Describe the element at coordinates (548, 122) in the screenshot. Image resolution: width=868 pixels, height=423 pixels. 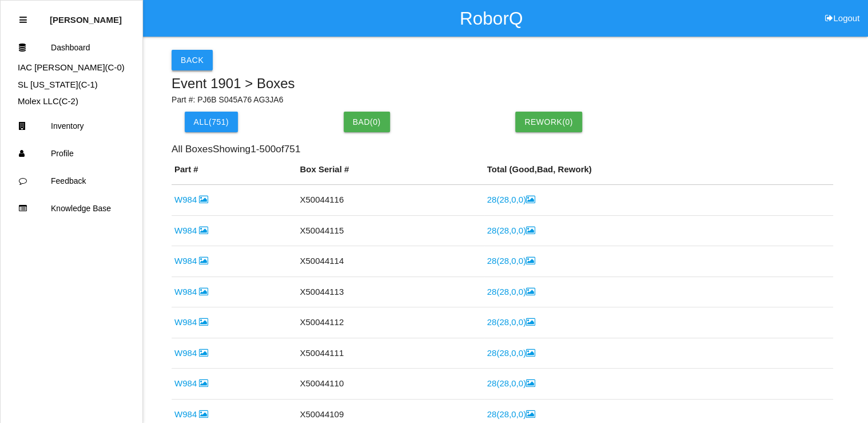
I see `button: Rework(0)` at that location.